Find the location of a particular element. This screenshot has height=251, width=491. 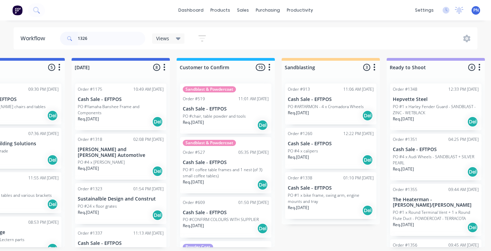

span: PN is located at coordinates (476, 10).